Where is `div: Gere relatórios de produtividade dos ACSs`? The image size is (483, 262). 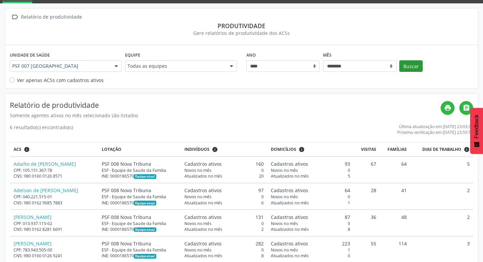 div: Gere relatórios de produtividade dos ACSs is located at coordinates (241, 33).